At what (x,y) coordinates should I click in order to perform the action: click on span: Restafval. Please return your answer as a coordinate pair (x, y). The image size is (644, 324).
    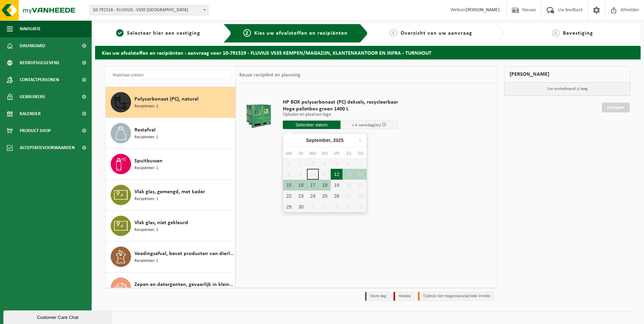
    Looking at the image, I should click on (145, 130).